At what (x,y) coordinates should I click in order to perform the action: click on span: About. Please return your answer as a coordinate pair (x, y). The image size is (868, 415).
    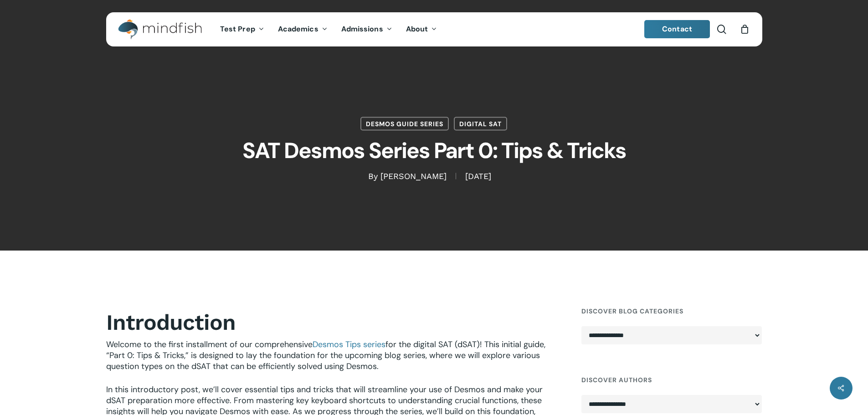
    Looking at the image, I should click on (417, 29).